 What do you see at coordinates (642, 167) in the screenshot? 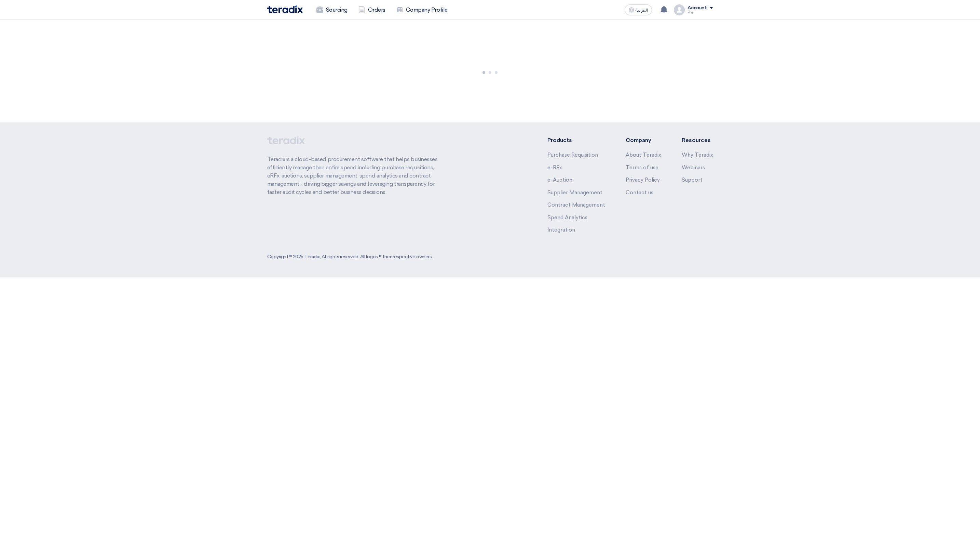
I see `a: Terms of use` at bounding box center [642, 167].